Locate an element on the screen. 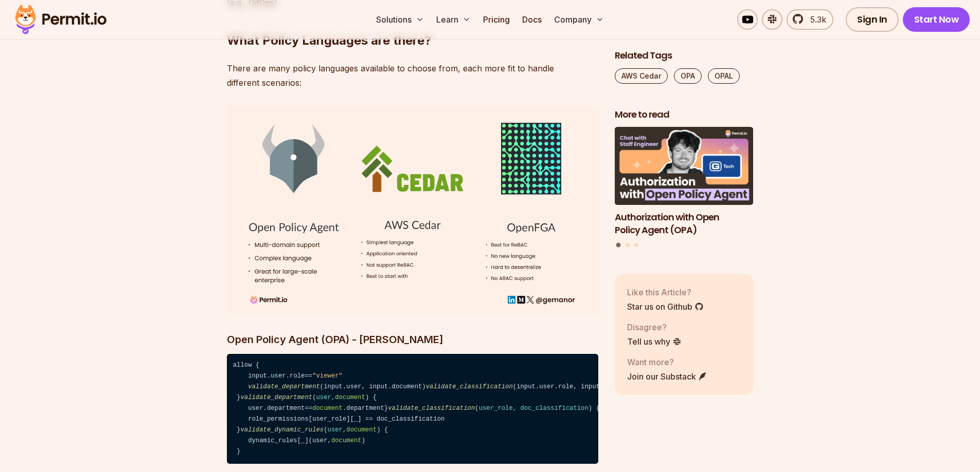 This screenshot has height=472, width=980. a: AWS Cedar is located at coordinates (641, 76).